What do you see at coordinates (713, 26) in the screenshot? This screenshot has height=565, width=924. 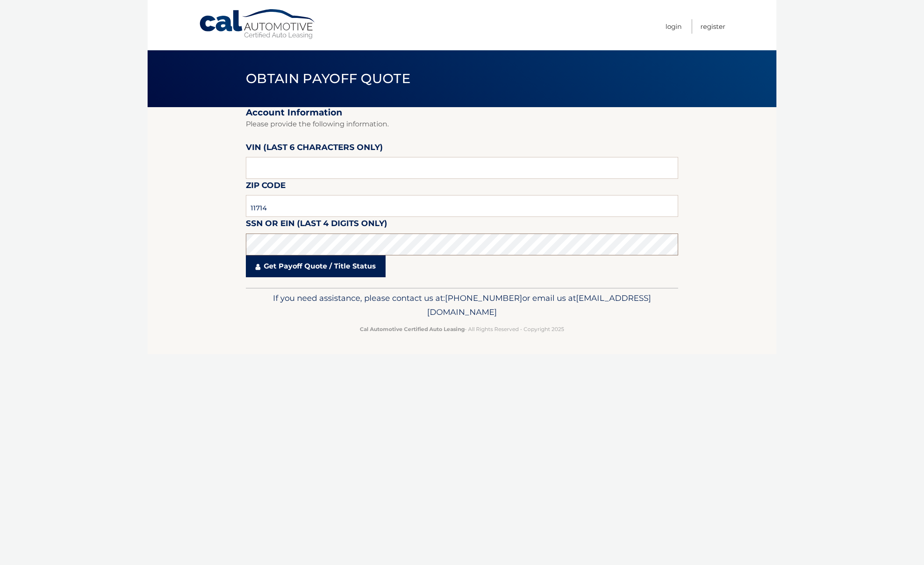 I see `a: Register` at bounding box center [713, 26].